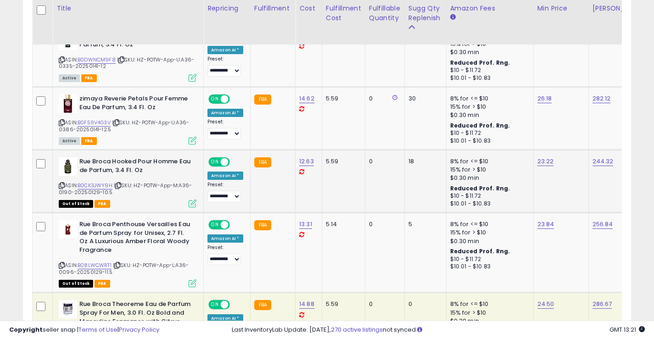  What do you see at coordinates (273, 8) in the screenshot?
I see `div: Fulfillment` at bounding box center [273, 8].